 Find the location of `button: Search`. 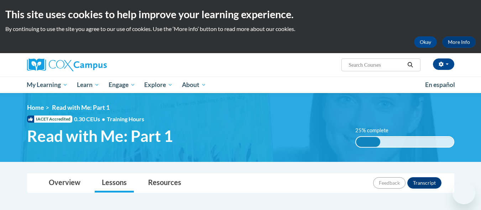

button: Search is located at coordinates (411, 65).